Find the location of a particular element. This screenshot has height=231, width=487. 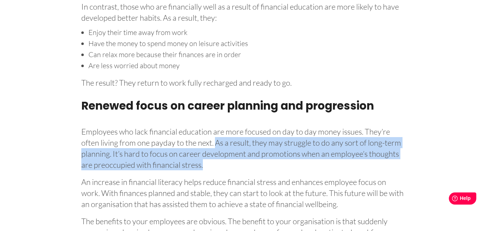

span: Help is located at coordinates (42, 9).